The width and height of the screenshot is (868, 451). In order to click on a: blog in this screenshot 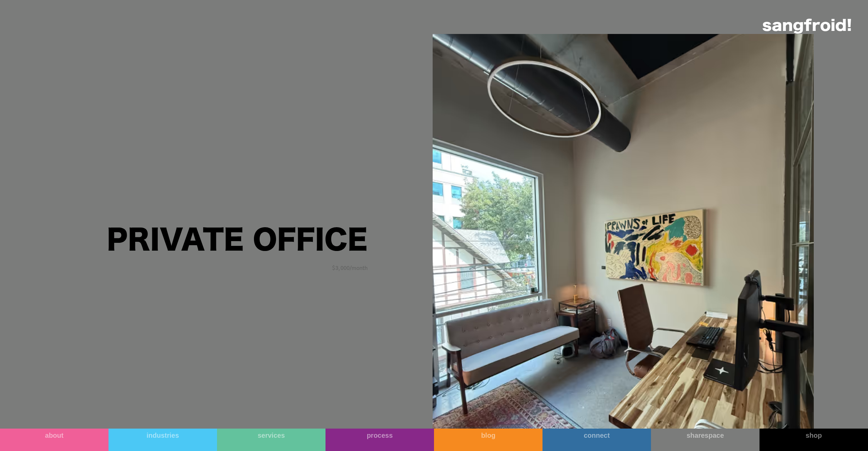, I will do `click(488, 440)`.